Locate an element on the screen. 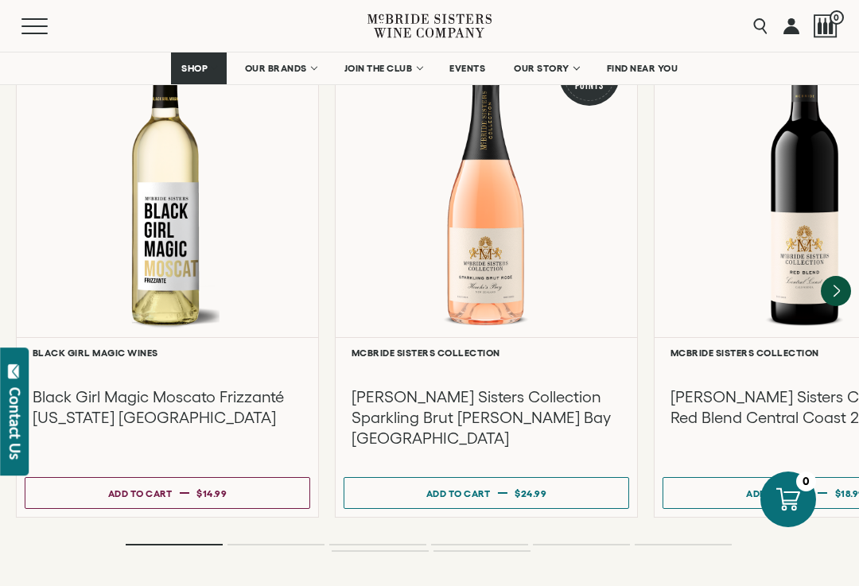 The width and height of the screenshot is (859, 586). li: Page dot 2 is located at coordinates (276, 545).